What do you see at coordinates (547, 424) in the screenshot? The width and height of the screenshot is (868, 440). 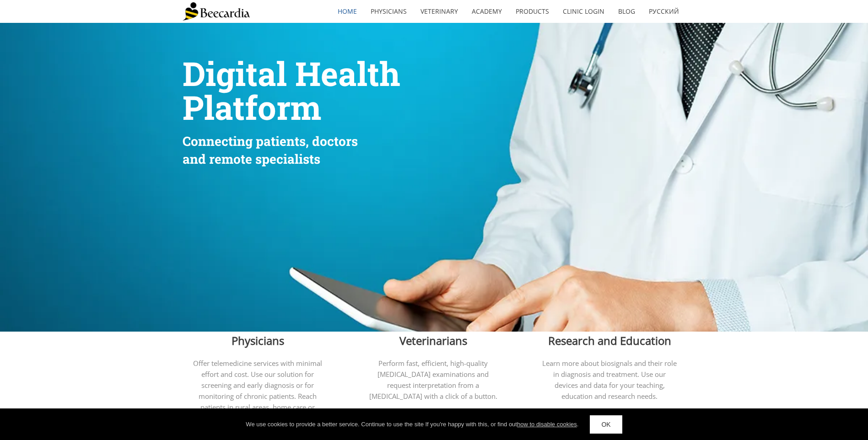 I see `a: how to disable cookies` at bounding box center [547, 424].